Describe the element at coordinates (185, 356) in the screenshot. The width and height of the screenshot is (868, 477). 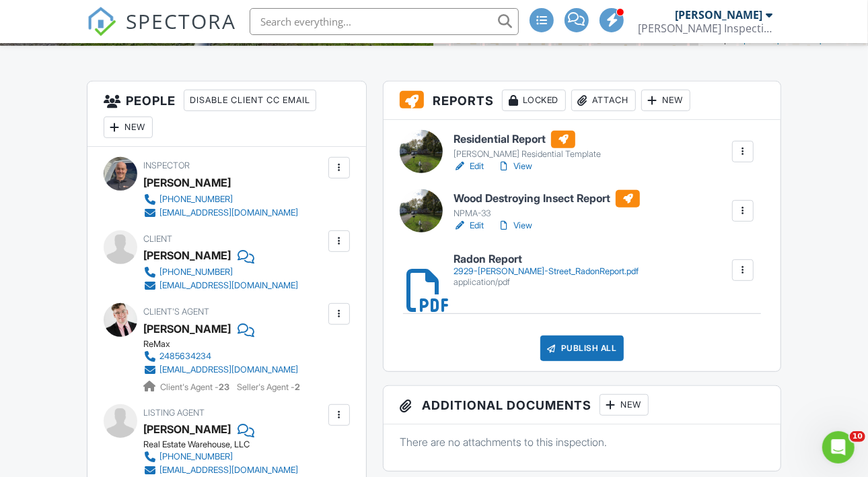
I see `div: 2485634234` at that location.